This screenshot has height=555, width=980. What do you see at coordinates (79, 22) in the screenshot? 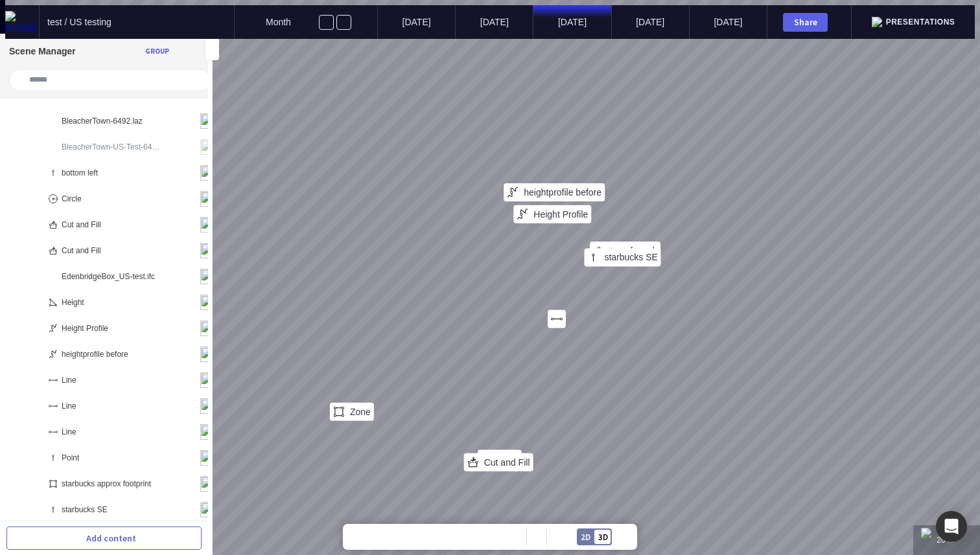
I see `span: test / US testing` at bounding box center [79, 22].